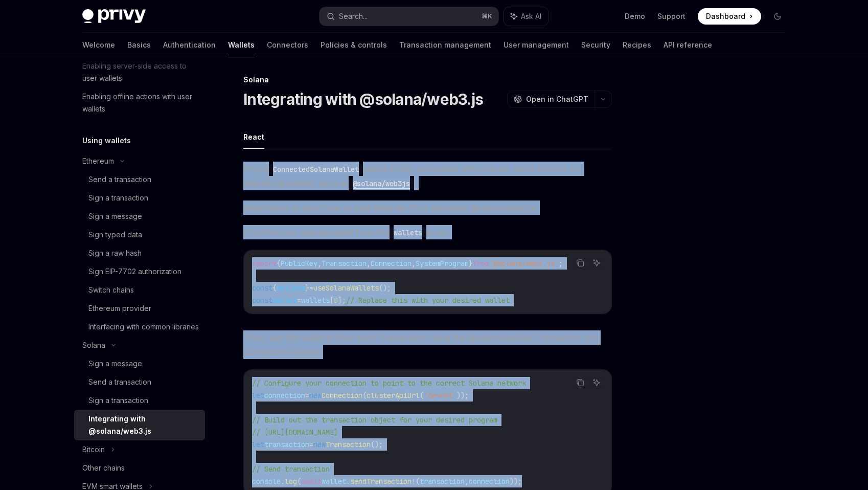  Describe the element at coordinates (115, 235) in the screenshot. I see `div: Sign typed data` at that location.